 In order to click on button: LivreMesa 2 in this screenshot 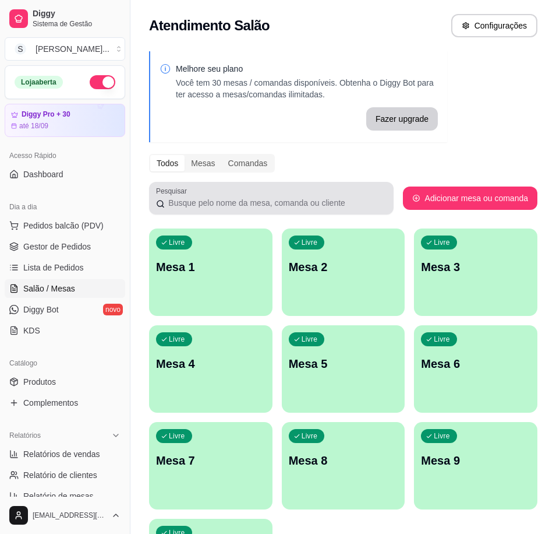, I will do `click(344, 272)`.